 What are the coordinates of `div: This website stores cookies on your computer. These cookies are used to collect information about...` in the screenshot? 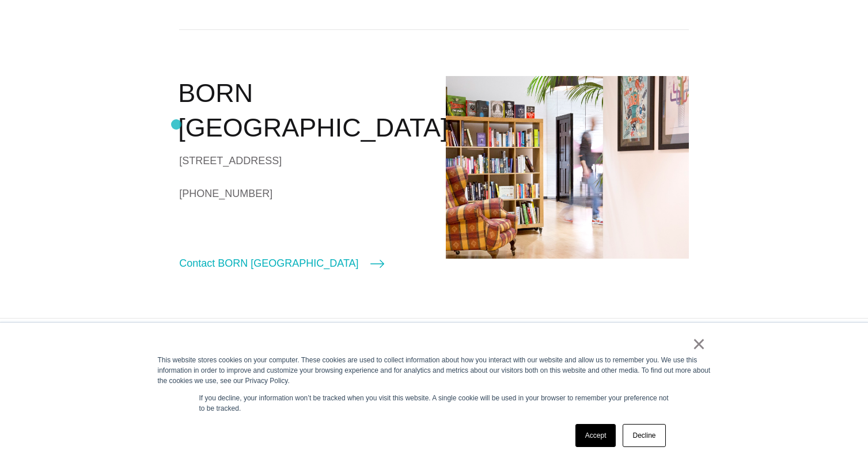 It's located at (434, 371).